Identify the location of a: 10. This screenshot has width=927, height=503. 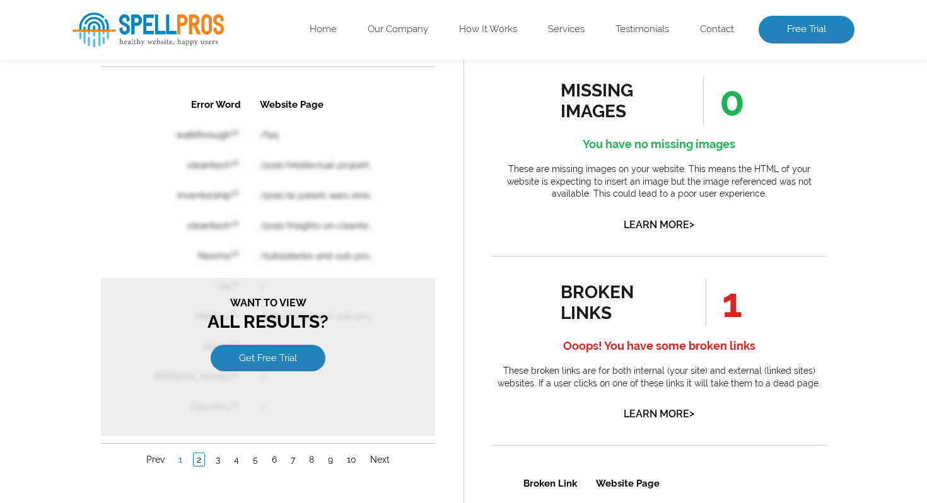
(250, 371).